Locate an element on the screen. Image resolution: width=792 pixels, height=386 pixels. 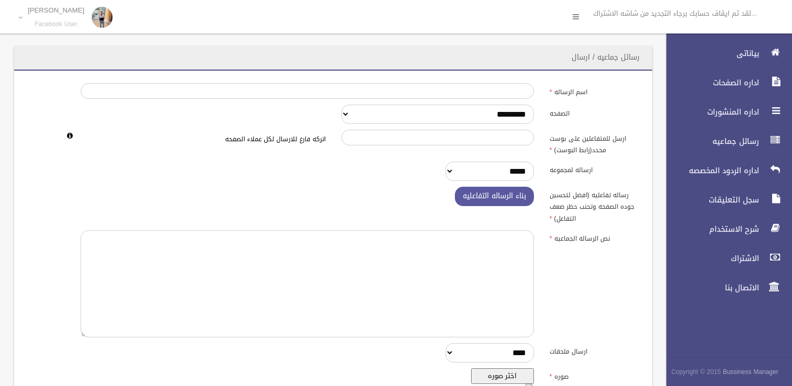
label: ارساله لمجموعه is located at coordinates (594, 169).